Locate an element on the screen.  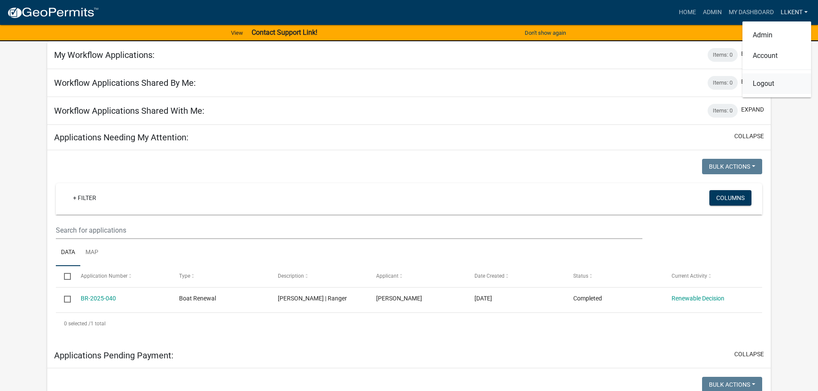
span: Jesse Riley | Ranger is located at coordinates (312, 299).